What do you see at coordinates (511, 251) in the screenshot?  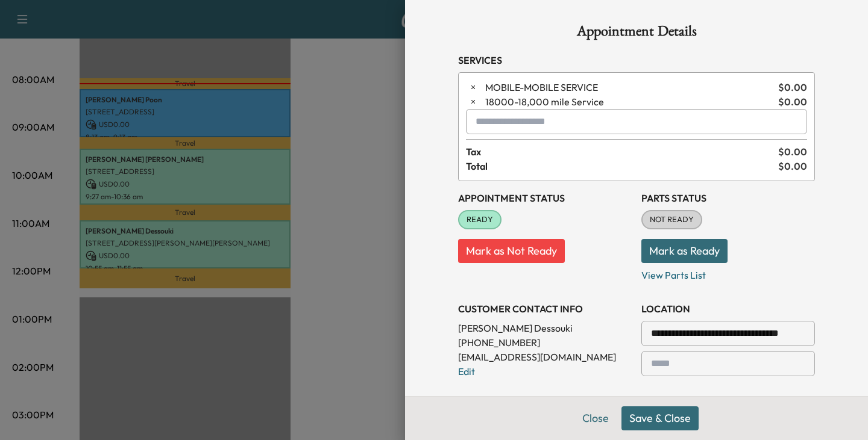 I see `button: Mark as Not Ready` at bounding box center [511, 251].